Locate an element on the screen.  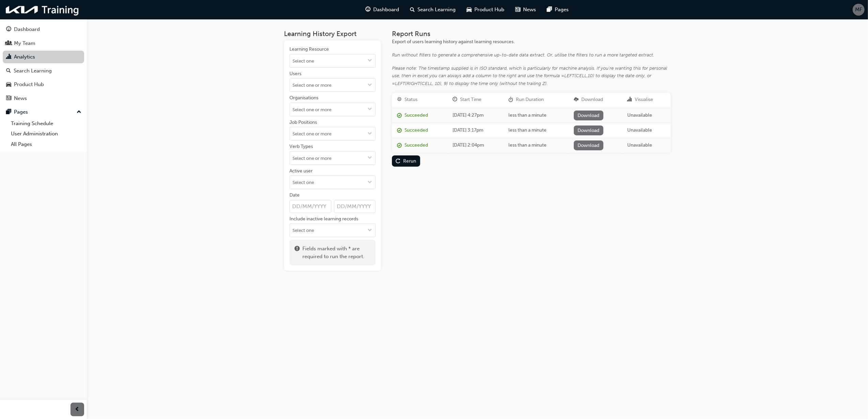
a: User Administration is located at coordinates (46, 134).